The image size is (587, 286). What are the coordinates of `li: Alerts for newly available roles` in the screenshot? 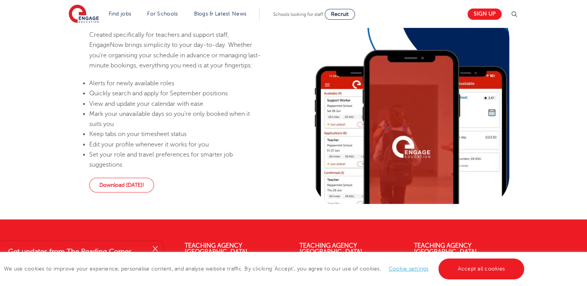 It's located at (176, 83).